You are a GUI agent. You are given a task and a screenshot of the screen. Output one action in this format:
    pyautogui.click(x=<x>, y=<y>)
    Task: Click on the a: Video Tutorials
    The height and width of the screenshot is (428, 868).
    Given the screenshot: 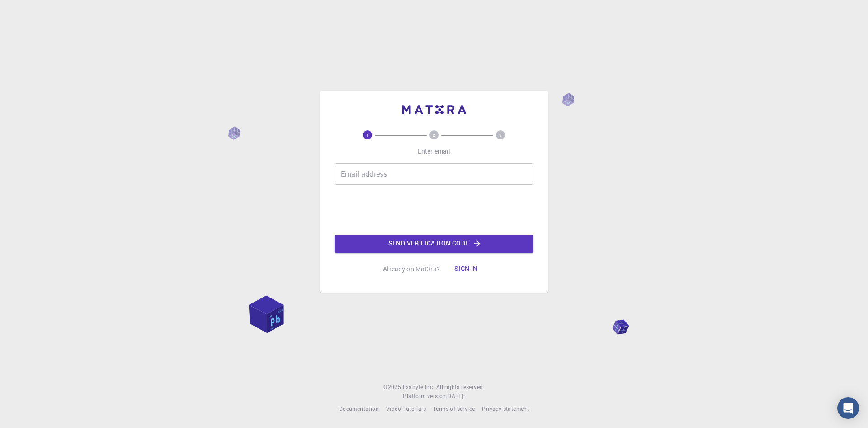 What is the action you would take?
    pyautogui.click(x=406, y=409)
    